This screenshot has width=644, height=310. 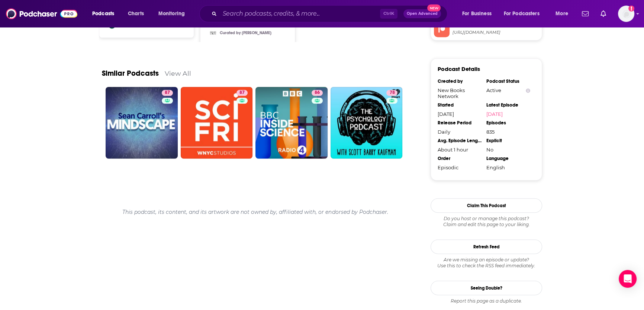 What do you see at coordinates (509, 106) in the screenshot?
I see `div: Latest Episode` at bounding box center [509, 106].